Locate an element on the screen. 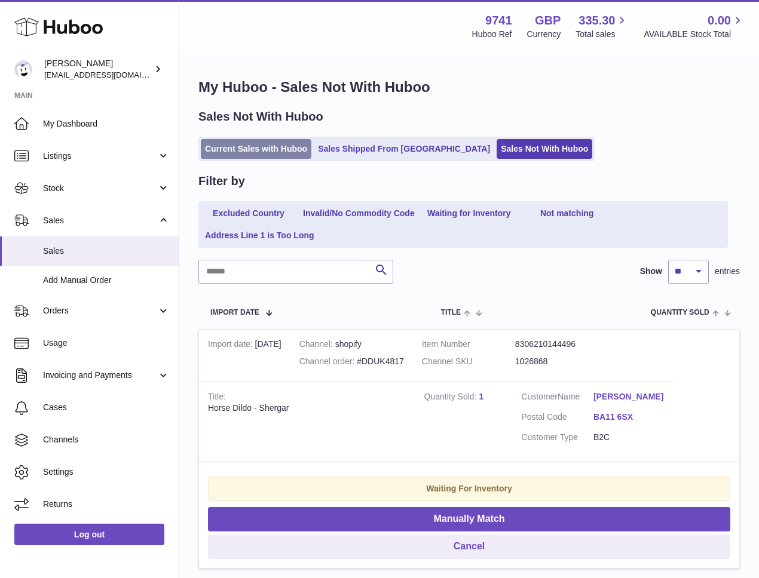 This screenshot has height=578, width=759. a: 1 is located at coordinates (481, 397).